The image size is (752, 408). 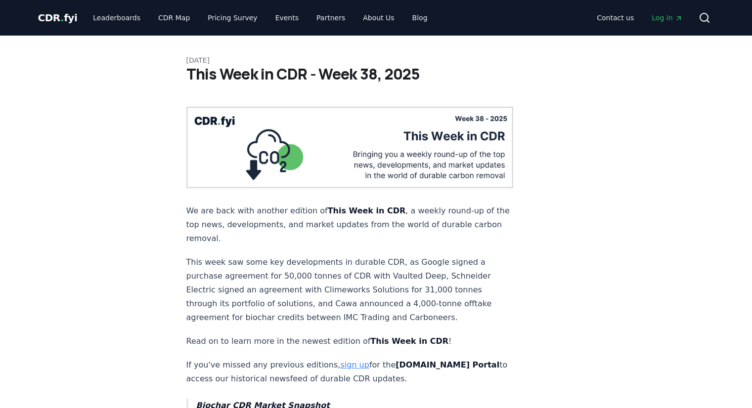 What do you see at coordinates (350, 341) in the screenshot?
I see `p: Read on to learn more in the newest edition of !` at bounding box center [350, 341].